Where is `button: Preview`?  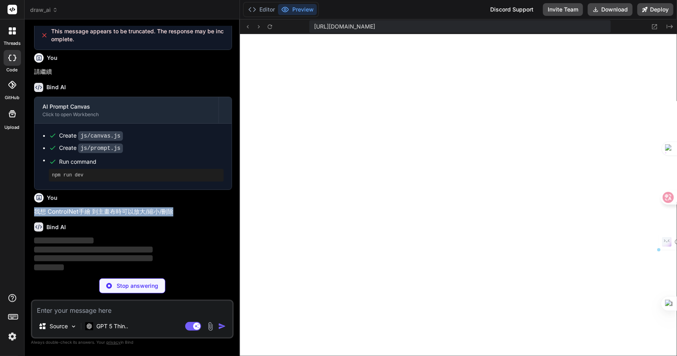
button: Preview is located at coordinates (298, 10).